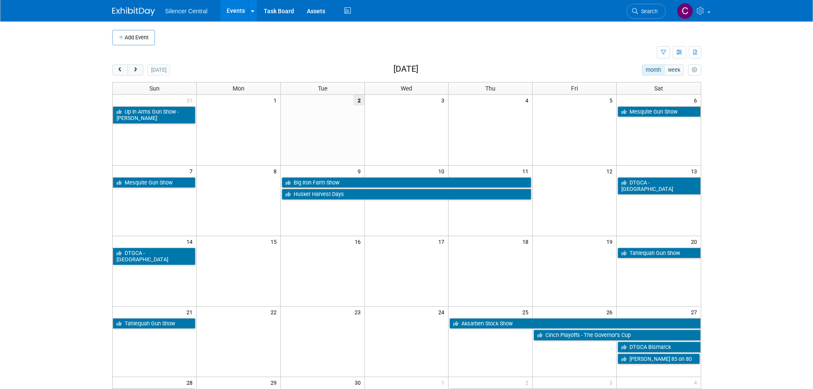 The width and height of the screenshot is (813, 389). What do you see at coordinates (191, 100) in the screenshot?
I see `span: 31` at bounding box center [191, 100].